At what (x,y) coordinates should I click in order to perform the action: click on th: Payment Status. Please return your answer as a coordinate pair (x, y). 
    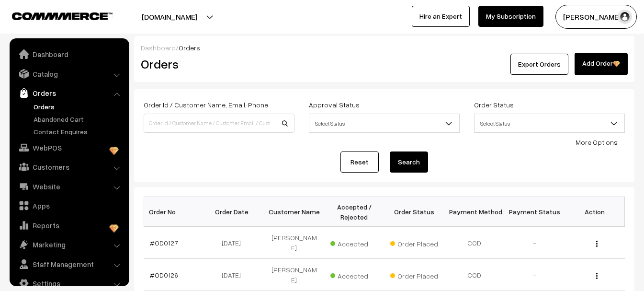
    Looking at the image, I should click on (535, 212).